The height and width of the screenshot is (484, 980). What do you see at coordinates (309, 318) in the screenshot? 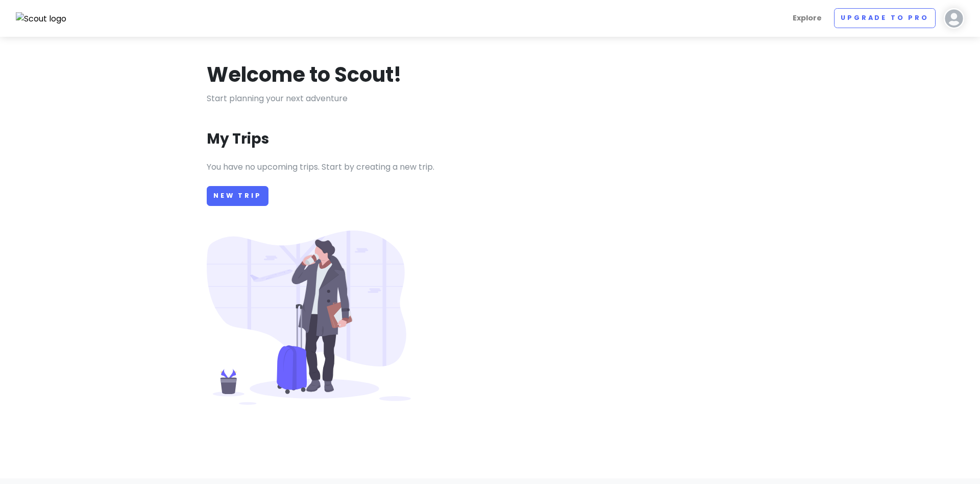
I see `img: Person with luggage at airport` at bounding box center [309, 318].